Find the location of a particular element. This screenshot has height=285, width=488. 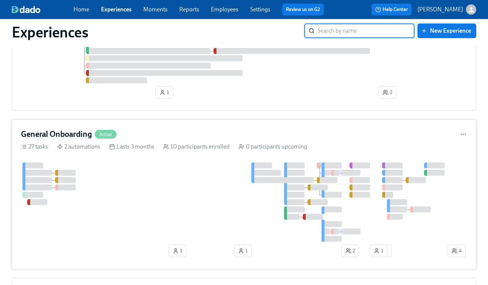

a: Home is located at coordinates (81, 9).